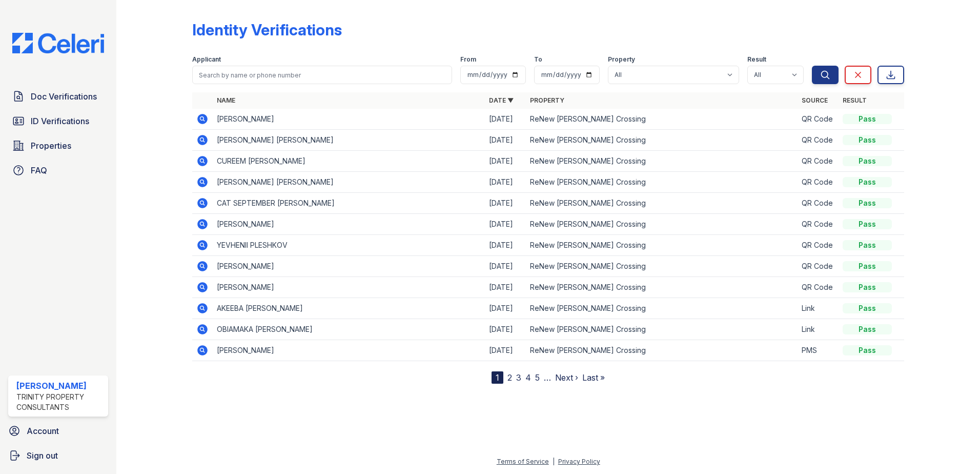  What do you see at coordinates (468, 59) in the screenshot?
I see `label: From` at bounding box center [468, 59].